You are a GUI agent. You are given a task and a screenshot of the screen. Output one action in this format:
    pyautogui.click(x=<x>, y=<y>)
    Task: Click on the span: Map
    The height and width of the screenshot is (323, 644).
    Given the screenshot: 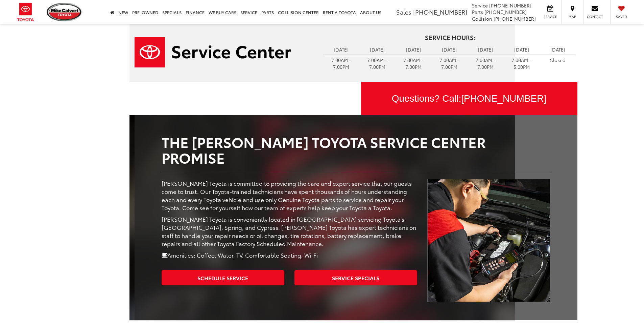 What is the action you would take?
    pyautogui.click(x=573, y=17)
    